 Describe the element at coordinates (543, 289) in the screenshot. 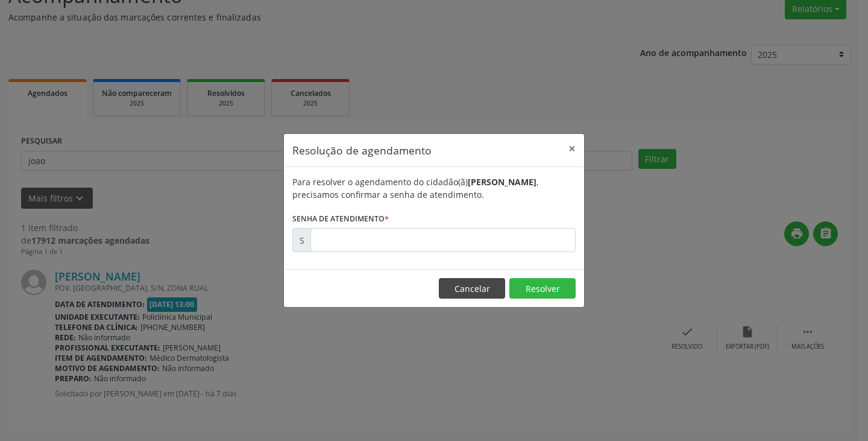

I see `button: Resolver` at that location.